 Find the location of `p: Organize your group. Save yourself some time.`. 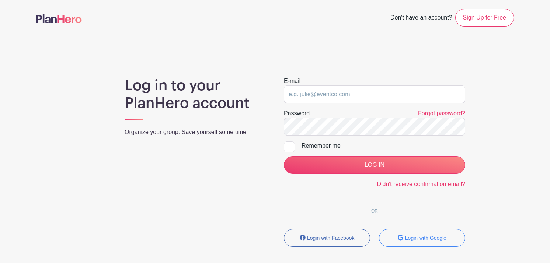

p: Organize your group. Save yourself some time. is located at coordinates (195, 132).